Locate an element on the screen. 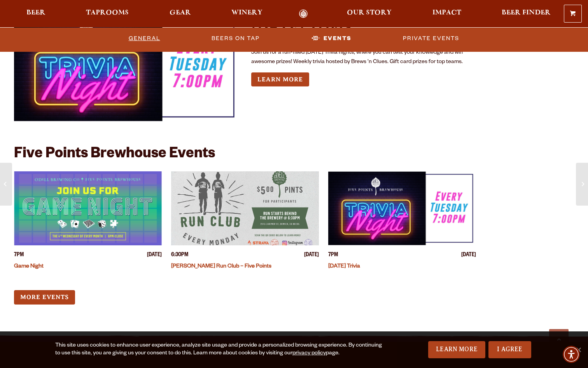 Image resolution: width=588 pixels, height=368 pixels. a: Odell Home is located at coordinates (303, 13).